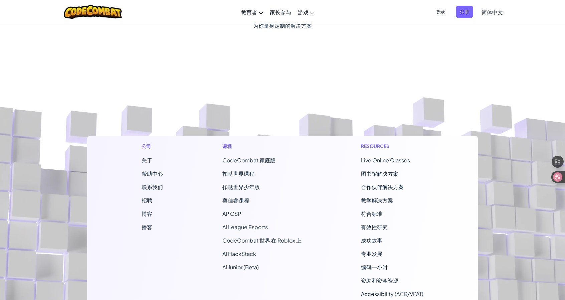 This screenshot has height=300, width=565. What do you see at coordinates (303, 12) in the screenshot?
I see `span: 游戏` at bounding box center [303, 12].